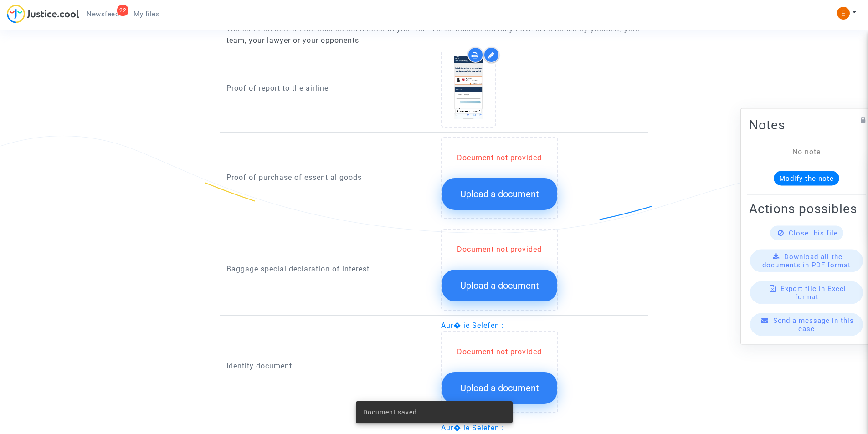 The width and height of the screenshot is (868, 434). What do you see at coordinates (327, 88) in the screenshot?
I see `p: Proof of report to the airline` at bounding box center [327, 88].